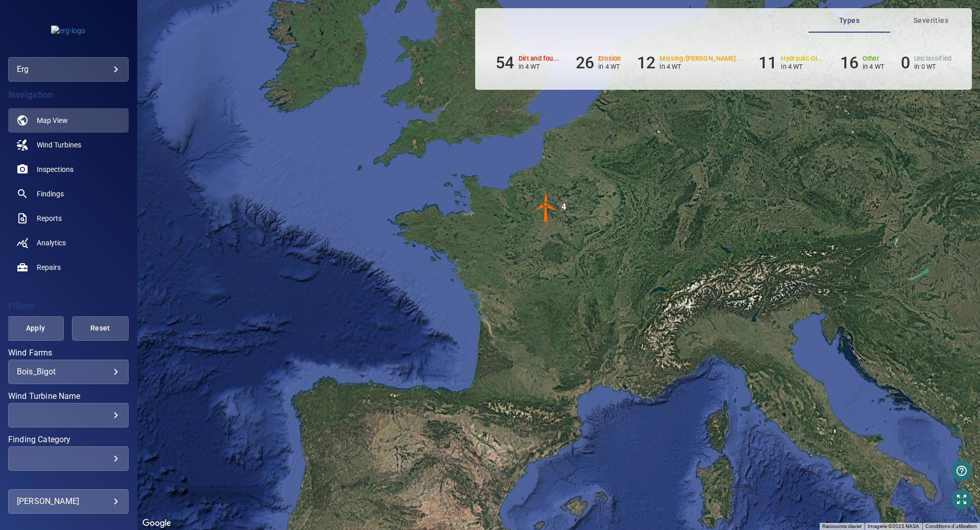 The width and height of the screenshot is (980, 530). I want to click on h6: Unclassified, so click(932, 59).